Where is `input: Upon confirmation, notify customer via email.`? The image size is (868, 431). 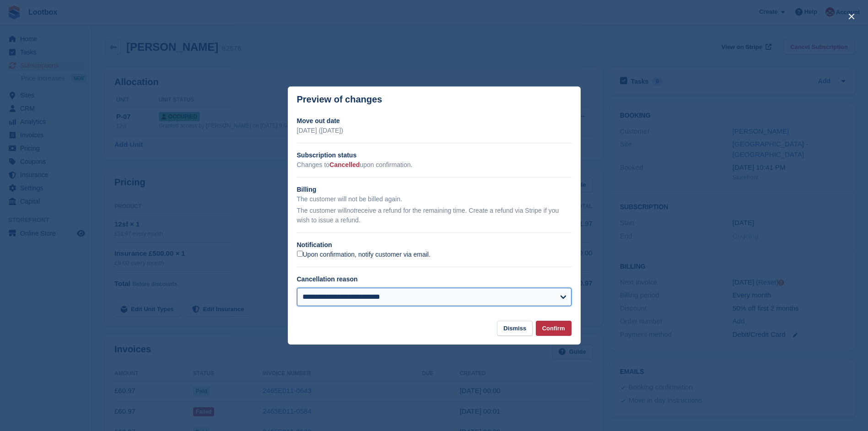
input: Upon confirmation, notify customer via email. is located at coordinates (300, 254).